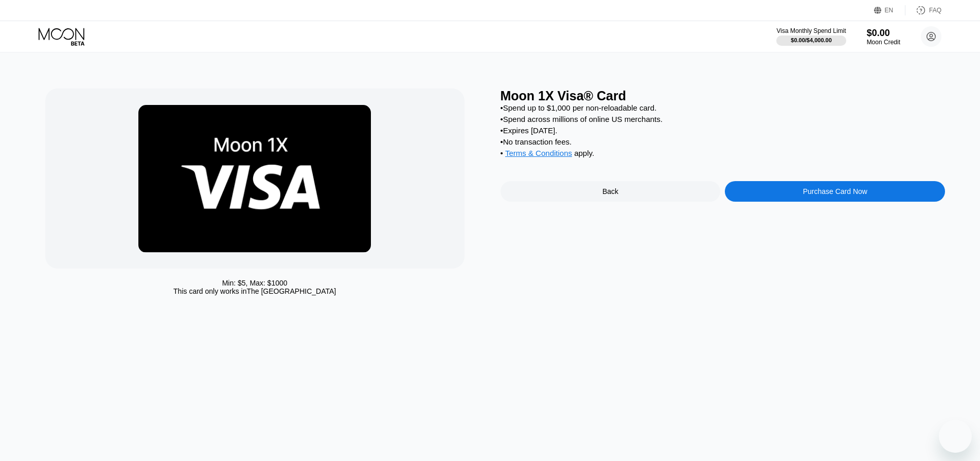 This screenshot has height=461, width=980. What do you see at coordinates (883, 36) in the screenshot?
I see `div: $0.00Moon Credit` at bounding box center [883, 36].